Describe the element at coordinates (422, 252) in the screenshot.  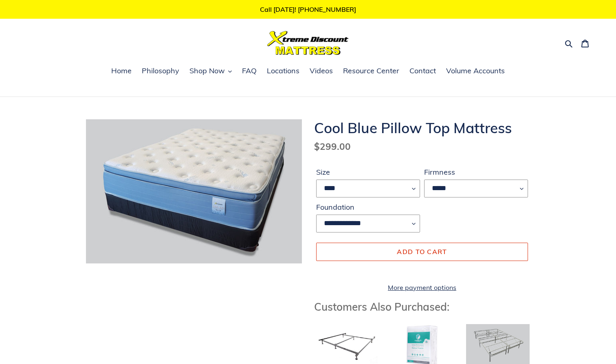
I see `button: Add to cart` at that location.